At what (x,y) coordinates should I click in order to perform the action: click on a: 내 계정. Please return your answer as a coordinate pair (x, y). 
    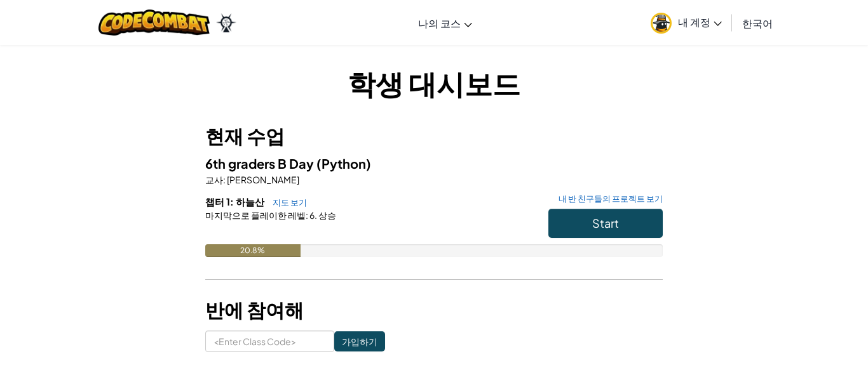
    Looking at the image, I should click on (686, 23).